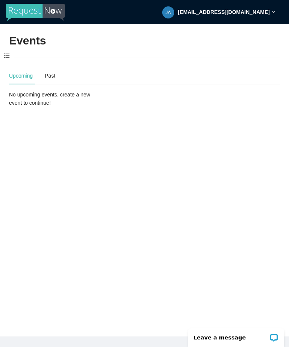 The width and height of the screenshot is (289, 347). What do you see at coordinates (21, 76) in the screenshot?
I see `div: Upcoming` at bounding box center [21, 76].